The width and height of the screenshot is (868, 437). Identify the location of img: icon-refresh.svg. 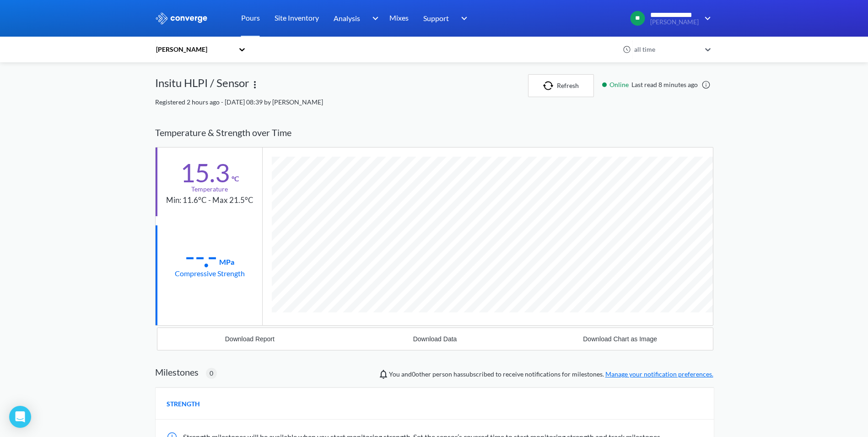
(550, 85).